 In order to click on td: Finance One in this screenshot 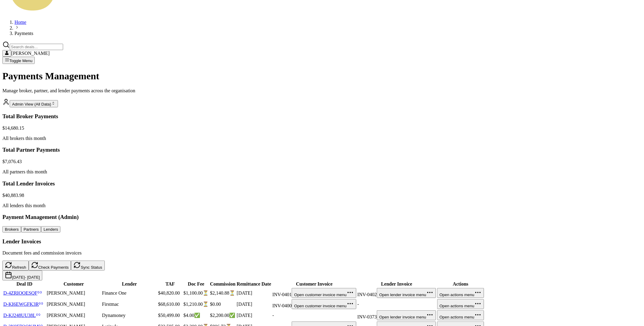, I will do `click(130, 293)`.